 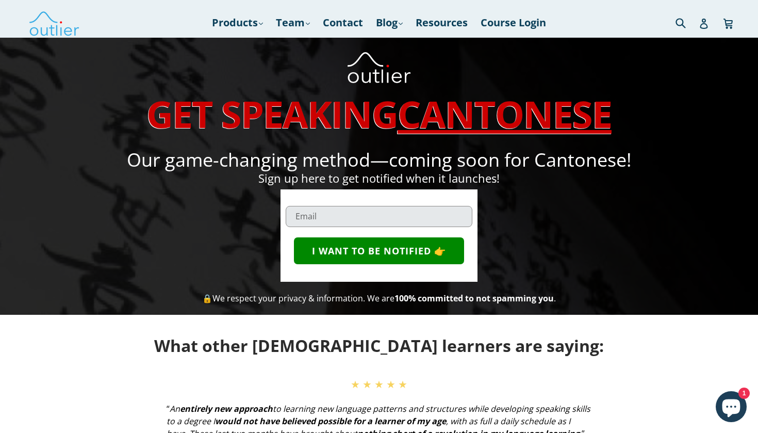 I want to click on a: Team, so click(x=293, y=23).